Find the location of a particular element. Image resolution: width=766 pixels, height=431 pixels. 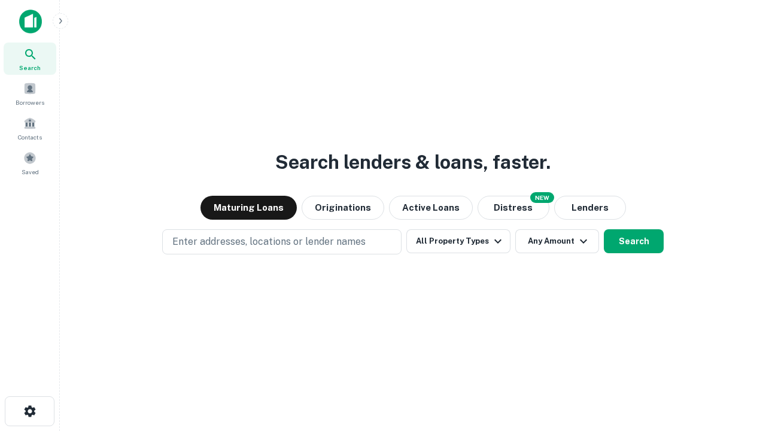

img: capitalize-icon.png is located at coordinates (31, 22).